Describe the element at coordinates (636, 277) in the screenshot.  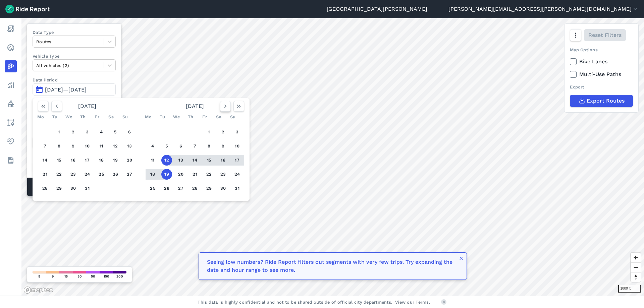
I see `button: Reset bearing to north` at that location.